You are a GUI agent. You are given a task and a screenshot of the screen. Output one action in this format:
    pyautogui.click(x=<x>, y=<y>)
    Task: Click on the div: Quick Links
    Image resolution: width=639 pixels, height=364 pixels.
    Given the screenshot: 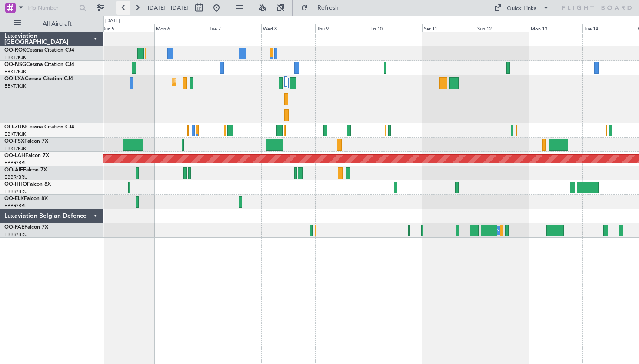 What is the action you would take?
    pyautogui.click(x=522, y=9)
    